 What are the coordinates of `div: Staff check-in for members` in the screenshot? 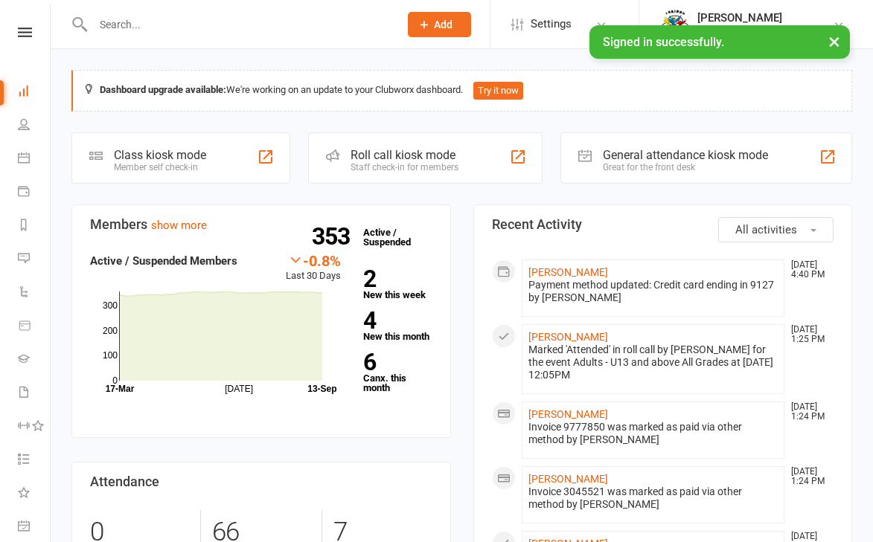 It's located at (404, 167).